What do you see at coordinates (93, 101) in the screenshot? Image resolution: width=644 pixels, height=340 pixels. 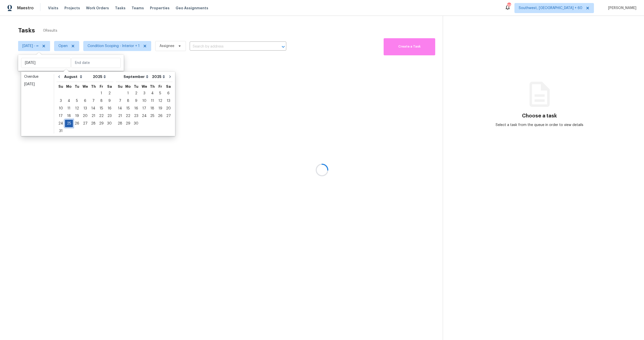 I see `div: Thu Aug 07 2025` at bounding box center [93, 101].